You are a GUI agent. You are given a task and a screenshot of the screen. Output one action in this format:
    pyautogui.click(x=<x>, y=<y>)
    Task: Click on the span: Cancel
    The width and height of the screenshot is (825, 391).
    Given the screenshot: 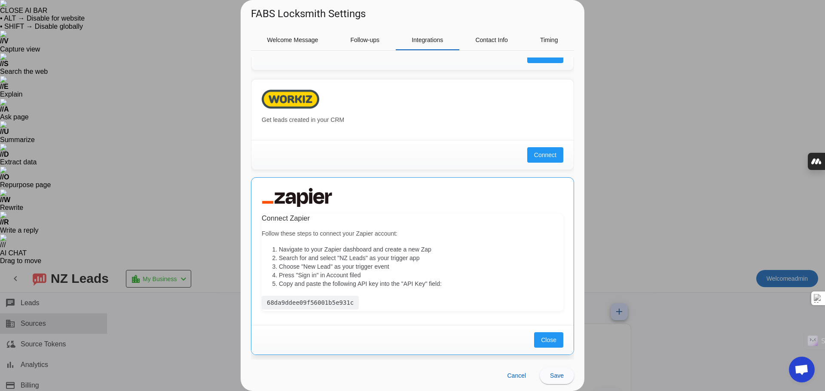 What is the action you would take?
    pyautogui.click(x=516, y=376)
    